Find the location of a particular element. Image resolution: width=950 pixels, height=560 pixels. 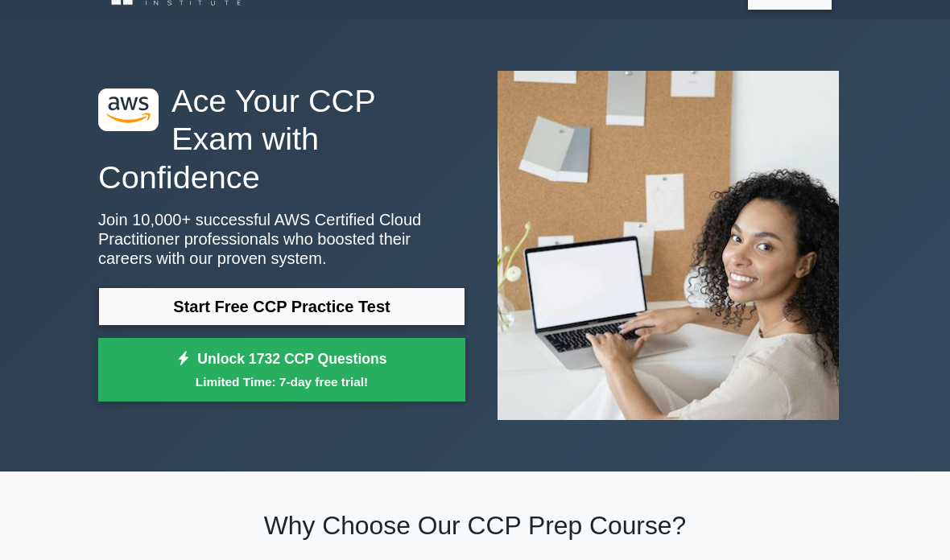

p: Join 10,000+ successful AWS Certified Cloud Practitioner professionals who boosted their careers ... is located at coordinates (282, 239).